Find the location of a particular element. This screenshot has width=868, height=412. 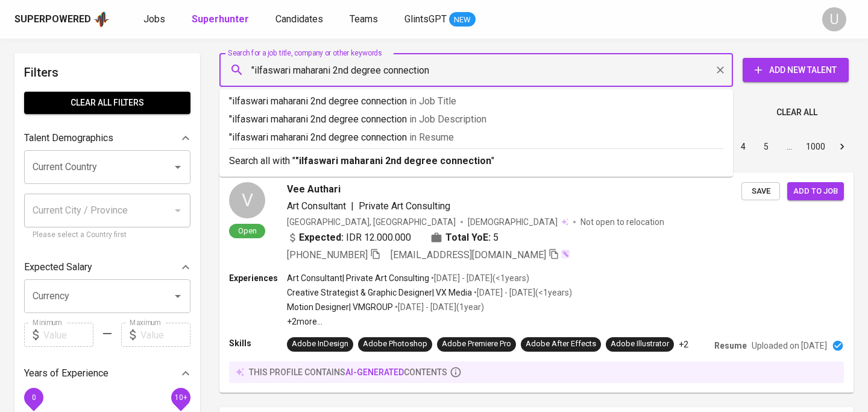

button: Go to next page is located at coordinates (842, 146).